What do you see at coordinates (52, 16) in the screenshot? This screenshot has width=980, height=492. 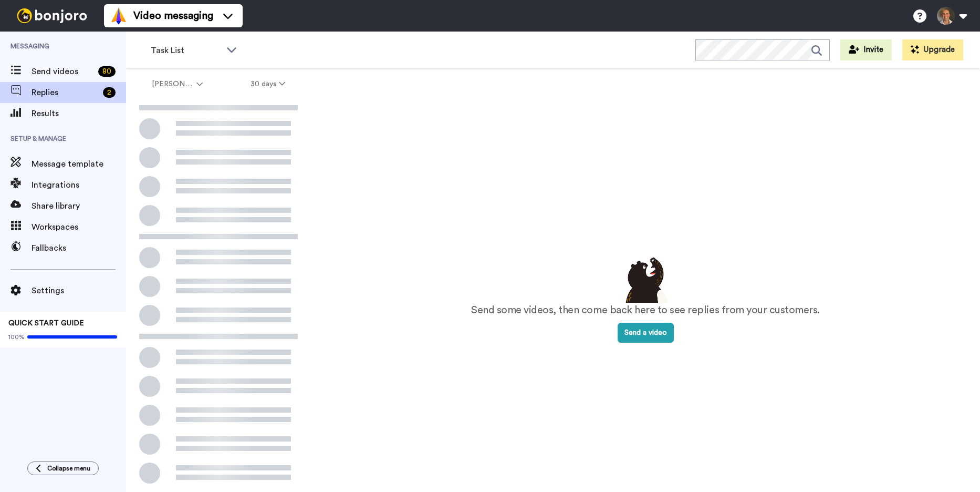 I see `img: bj-logo-header-white.svg` at bounding box center [52, 16].